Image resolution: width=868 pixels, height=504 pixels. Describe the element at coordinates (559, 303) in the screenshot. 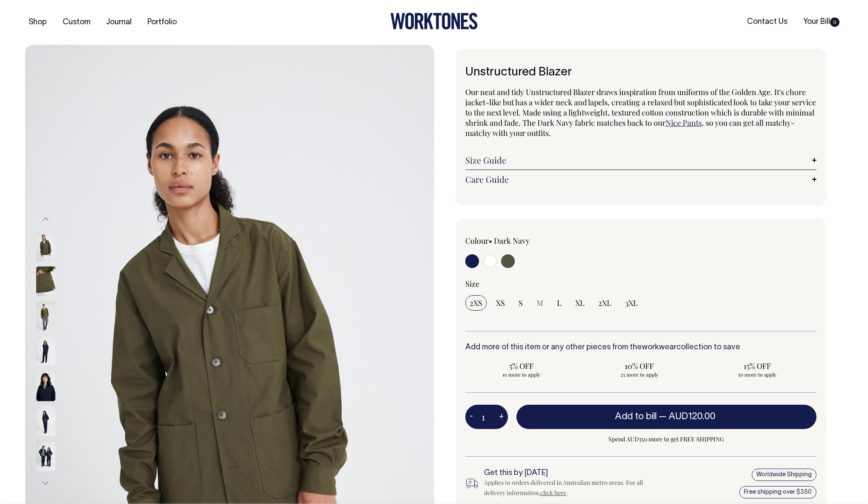

I see `input: L` at that location.